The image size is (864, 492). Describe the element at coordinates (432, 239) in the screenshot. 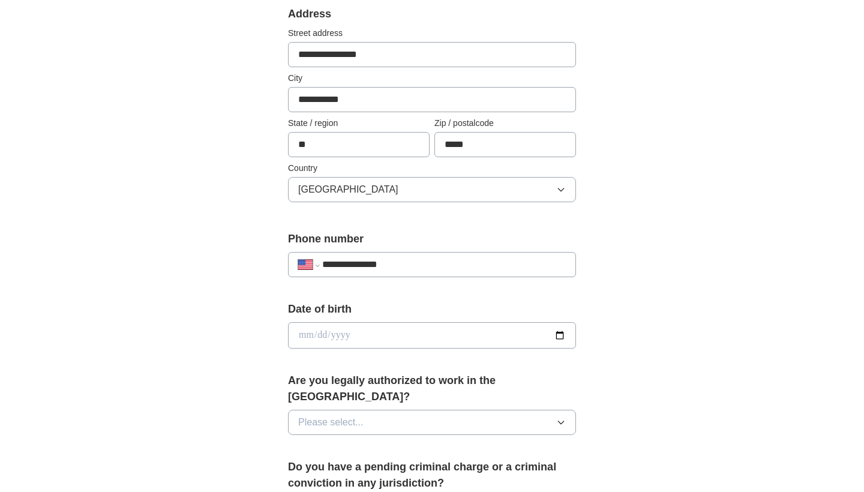

I see `label: Phone number` at that location.